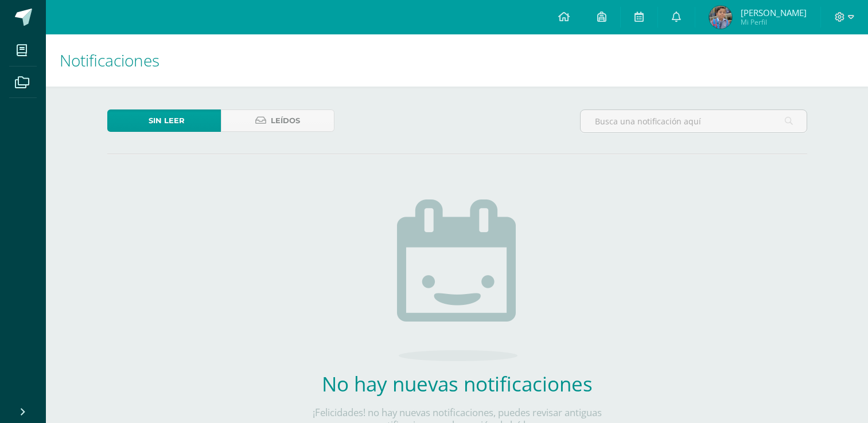 The width and height of the screenshot is (868, 423). What do you see at coordinates (164, 120) in the screenshot?
I see `a: Sin leer` at bounding box center [164, 120].